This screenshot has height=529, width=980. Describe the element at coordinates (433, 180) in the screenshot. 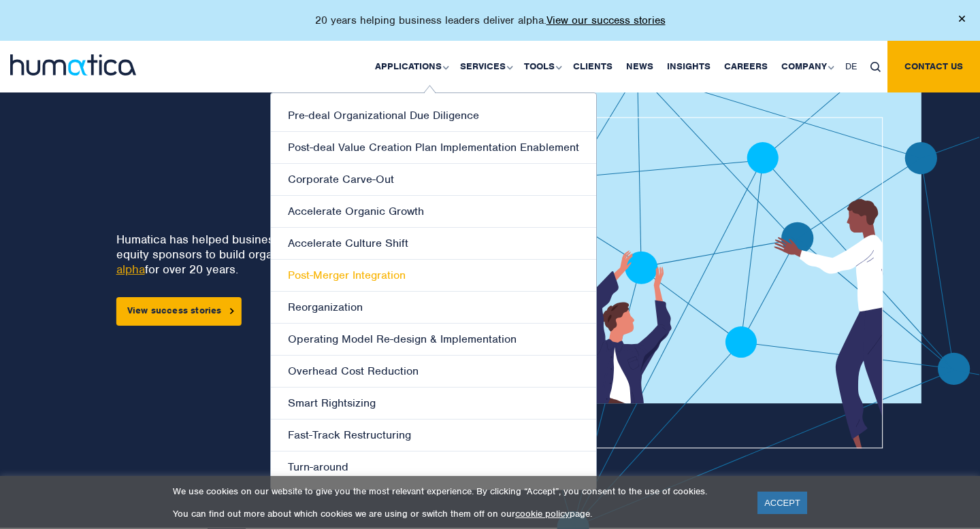

I see `a: Corporate Carve-Out` at that location.